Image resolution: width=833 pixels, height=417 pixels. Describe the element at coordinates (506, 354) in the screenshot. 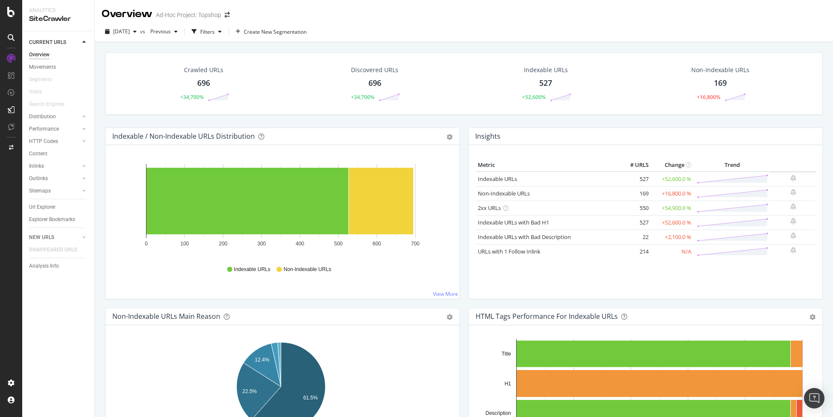

I see `text: Title` at that location.